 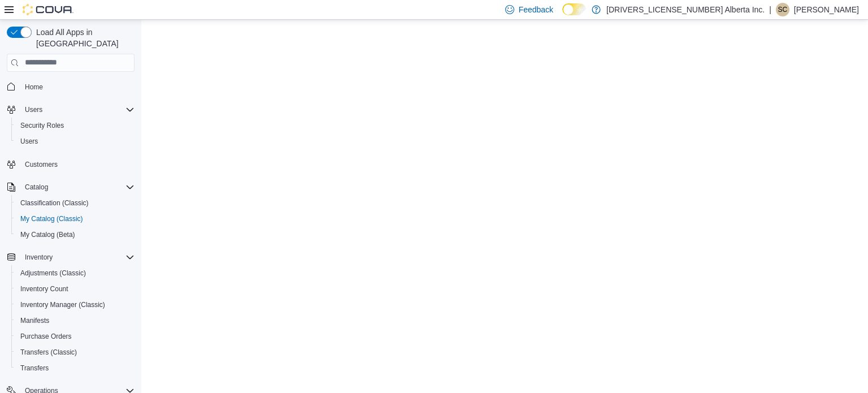 What do you see at coordinates (75, 305) in the screenshot?
I see `button: Inventory Manager (Classic)` at bounding box center [75, 305].